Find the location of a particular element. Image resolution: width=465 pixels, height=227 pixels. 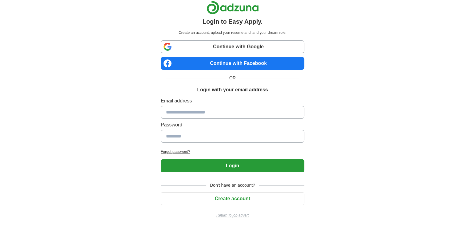

a: Continue with Facebook is located at coordinates (233, 63).